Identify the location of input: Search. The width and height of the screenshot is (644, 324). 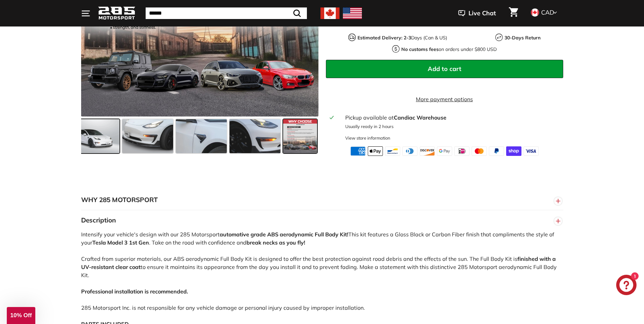
(226, 13).